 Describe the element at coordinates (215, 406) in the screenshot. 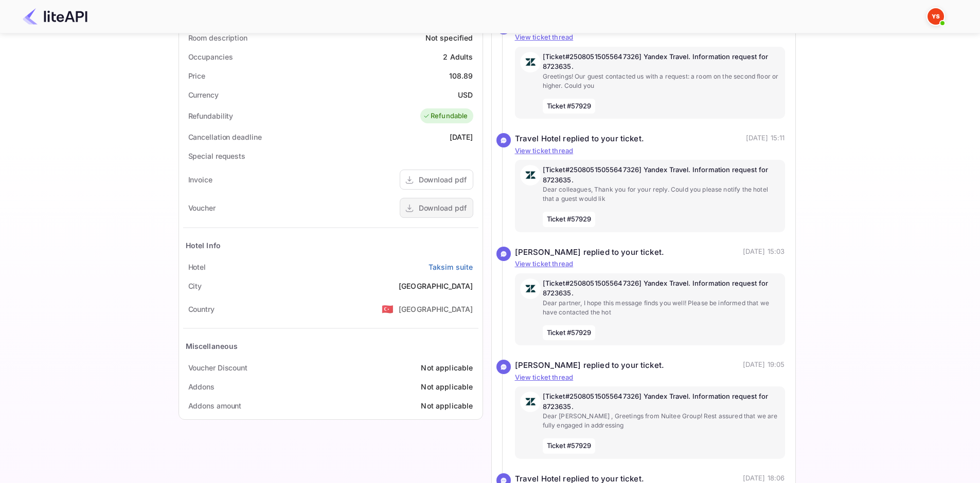

I see `div: Addons amount` at that location.